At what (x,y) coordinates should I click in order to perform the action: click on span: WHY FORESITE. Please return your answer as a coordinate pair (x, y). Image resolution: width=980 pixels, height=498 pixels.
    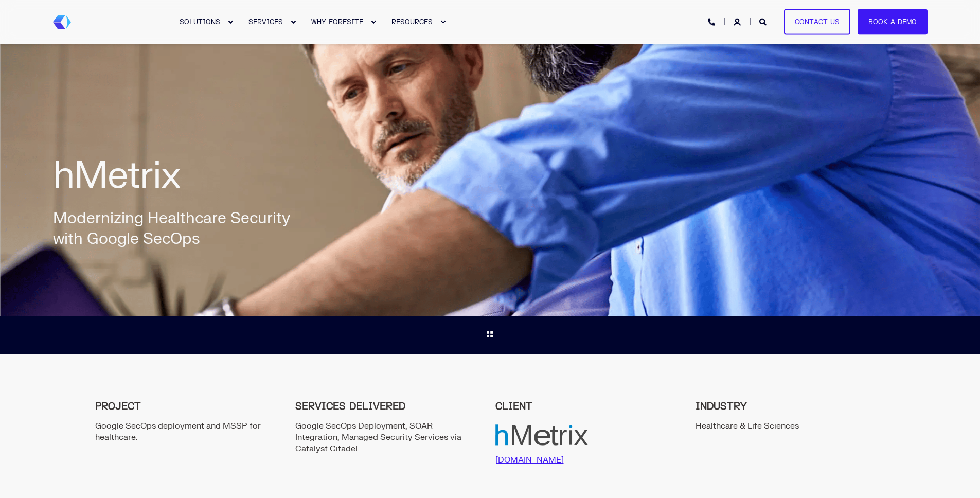
    Looking at the image, I should click on (337, 21).